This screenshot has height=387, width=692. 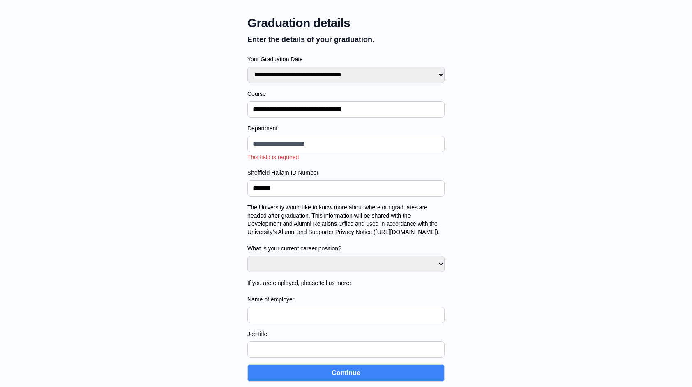 I want to click on label: If you are employed, please tell us more: Name of employer, so click(x=346, y=291).